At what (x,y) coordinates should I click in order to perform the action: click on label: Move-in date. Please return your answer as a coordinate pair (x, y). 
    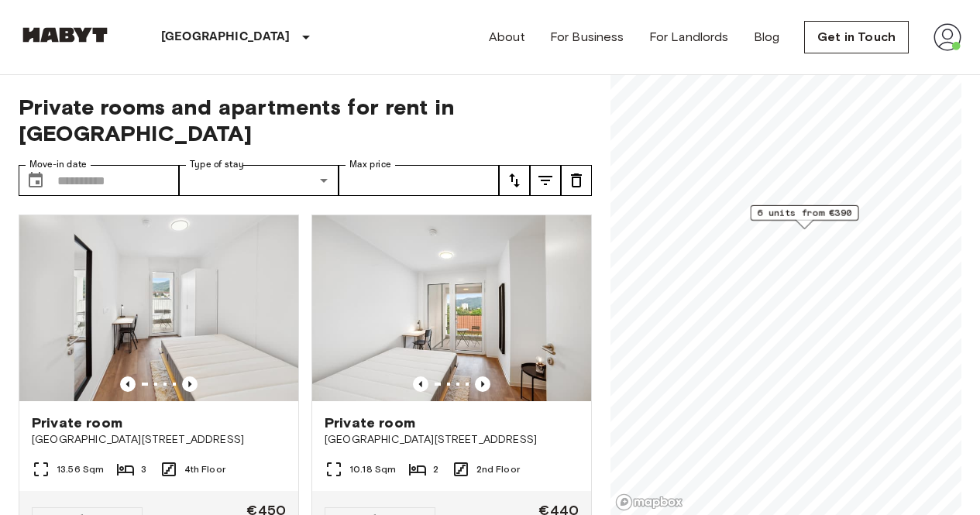
    Looking at the image, I should click on (58, 164).